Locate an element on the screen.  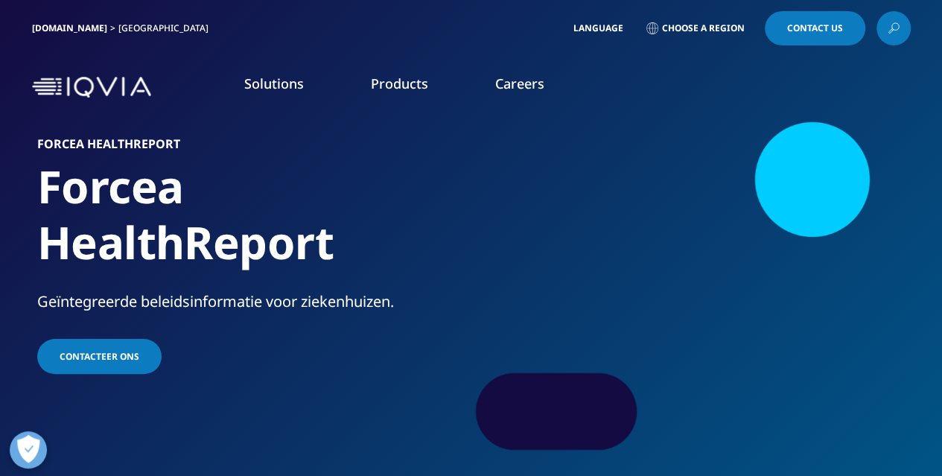
a: Solutions is located at coordinates (274, 83).